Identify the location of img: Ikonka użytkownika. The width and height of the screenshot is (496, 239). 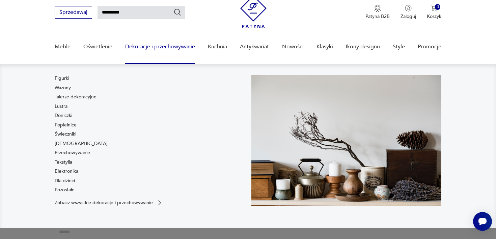
(408, 8).